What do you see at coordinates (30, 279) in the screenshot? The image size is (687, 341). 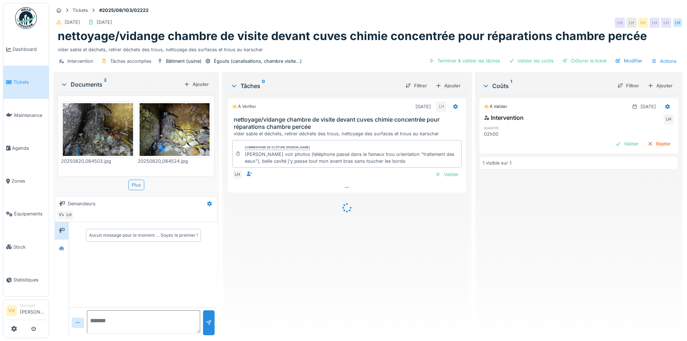 I see `span: Statistiques` at bounding box center [30, 279].